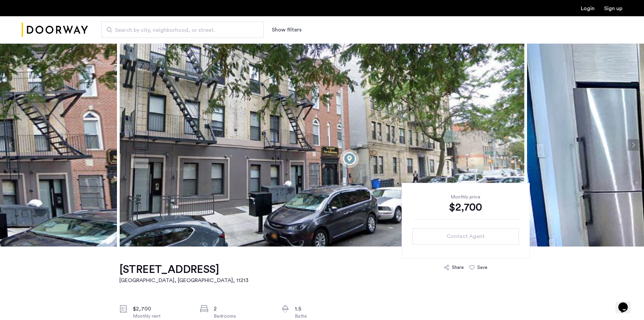 The width and height of the screenshot is (644, 320). Describe the element at coordinates (458, 267) in the screenshot. I see `div: Share` at that location.